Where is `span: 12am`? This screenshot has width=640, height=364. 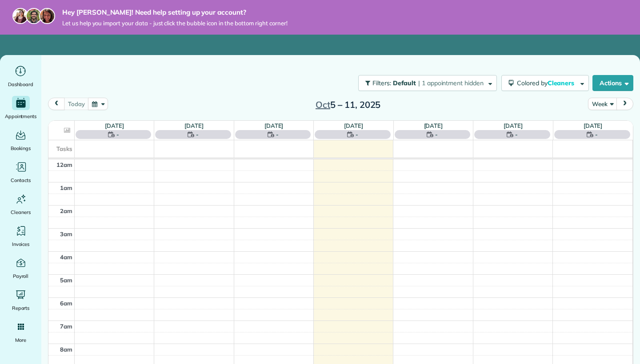
span: 12am is located at coordinates (64, 165).